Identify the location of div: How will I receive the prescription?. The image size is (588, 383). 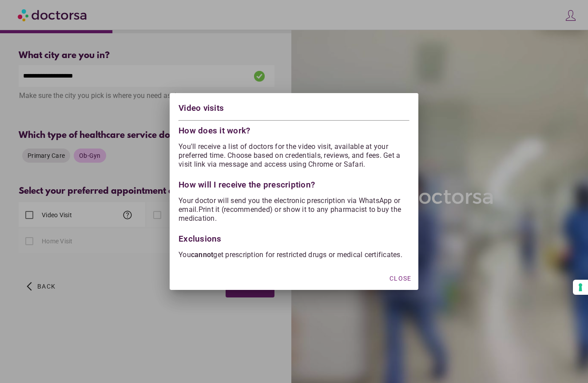
(294, 183).